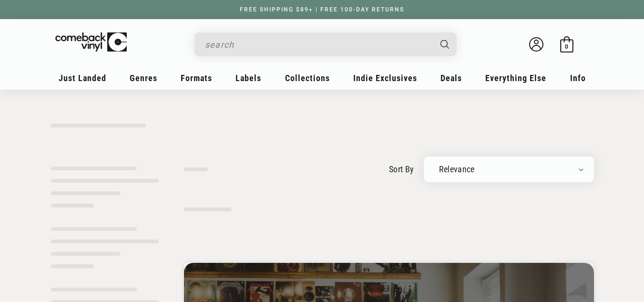  I want to click on a: FREE SHIPPING $89+ | FREE 100-DAY RETURNS, so click(322, 10).